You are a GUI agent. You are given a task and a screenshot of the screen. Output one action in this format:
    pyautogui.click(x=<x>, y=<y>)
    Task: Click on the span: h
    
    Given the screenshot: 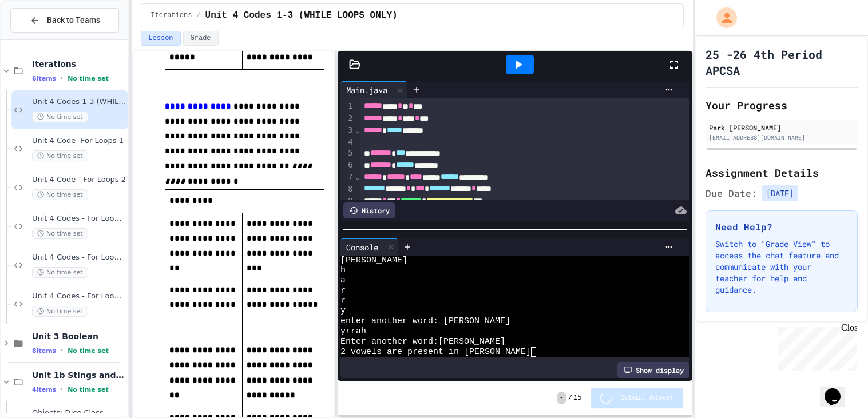 What is the action you would take?
    pyautogui.click(x=343, y=270)
    